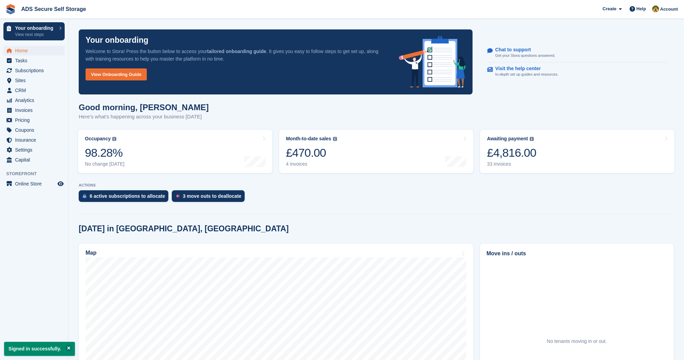 The width and height of the screenshot is (684, 360). Describe the element at coordinates (655, 9) in the screenshot. I see `img: Andrew Sargent` at that location.